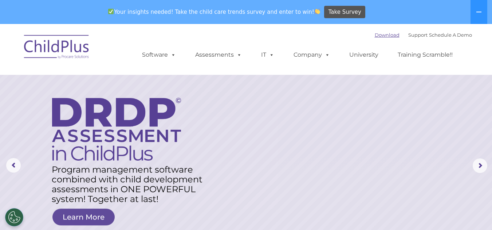 The image size is (492, 230). I want to click on img: ChildPlus by Procare Solutions, so click(57, 48).